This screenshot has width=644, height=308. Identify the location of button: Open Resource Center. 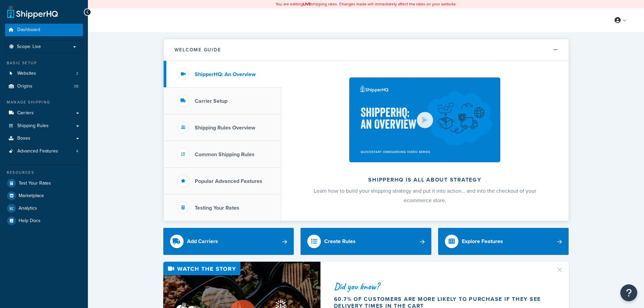
(629, 293).